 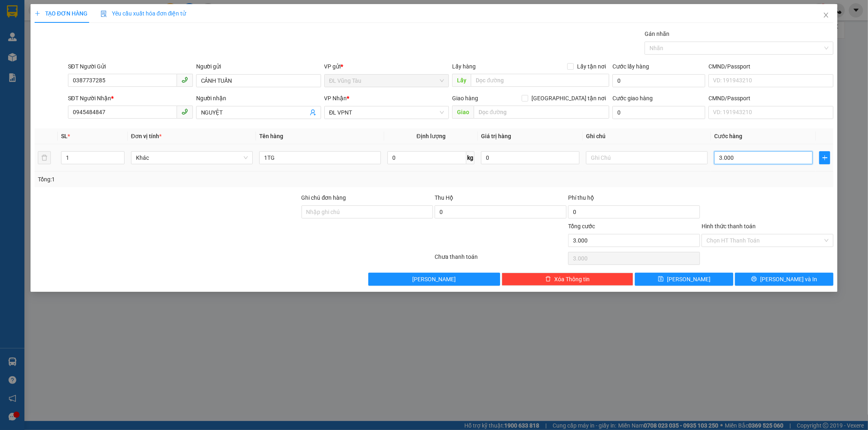 What do you see at coordinates (130, 66) in the screenshot?
I see `div: SĐT Người Gửi` at bounding box center [130, 66].